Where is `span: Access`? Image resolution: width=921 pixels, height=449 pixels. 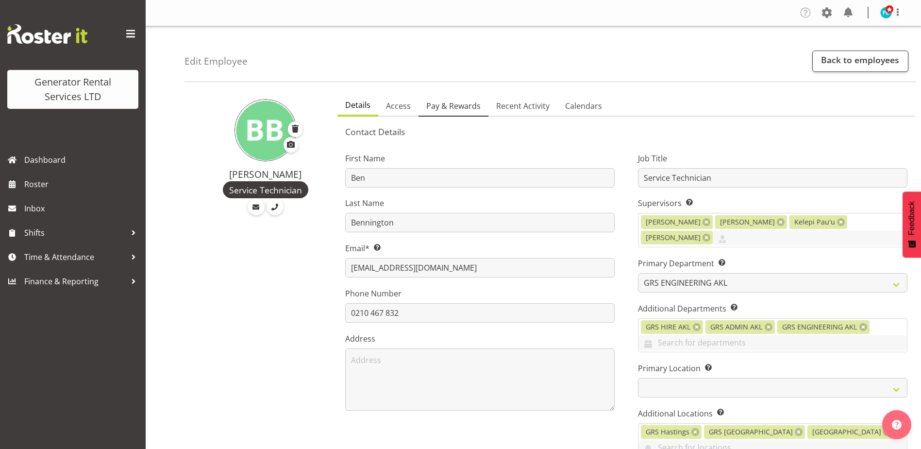
span: Access is located at coordinates (398, 106).